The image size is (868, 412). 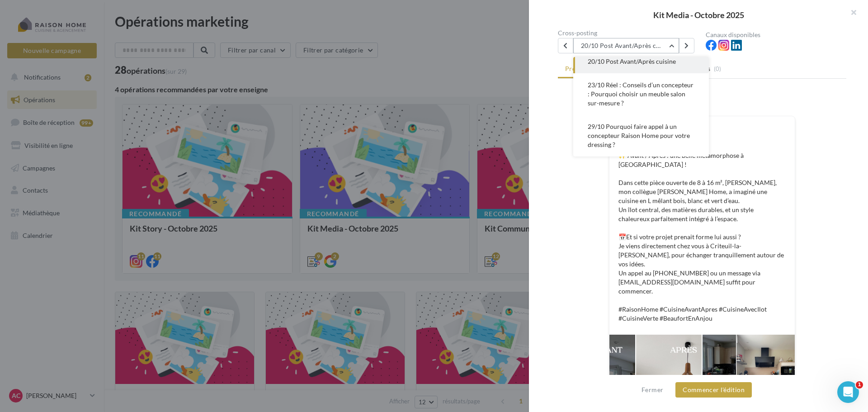 I want to click on span: 20/10 Post Avant/Après cuisine, so click(x=632, y=61).